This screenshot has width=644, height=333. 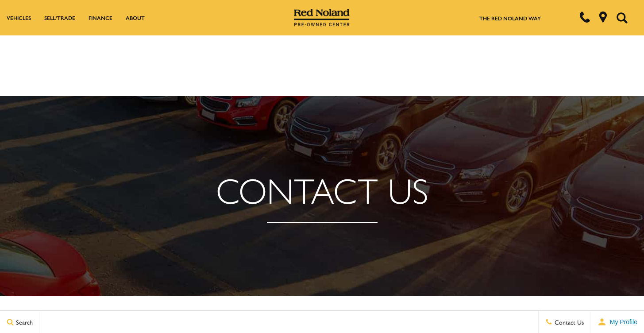 What do you see at coordinates (622, 18) in the screenshot?
I see `button: Open the search field` at bounding box center [622, 18].